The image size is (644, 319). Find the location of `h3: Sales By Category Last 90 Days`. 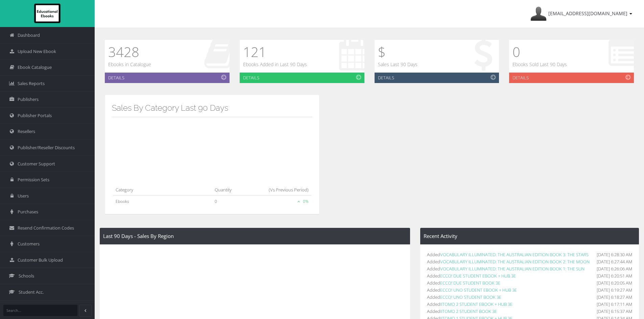

h3: Sales By Category Last 90 Days is located at coordinates (212, 108).